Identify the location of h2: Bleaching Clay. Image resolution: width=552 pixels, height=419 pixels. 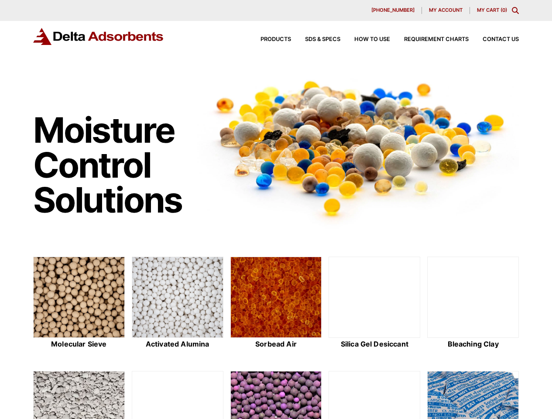
(473, 344).